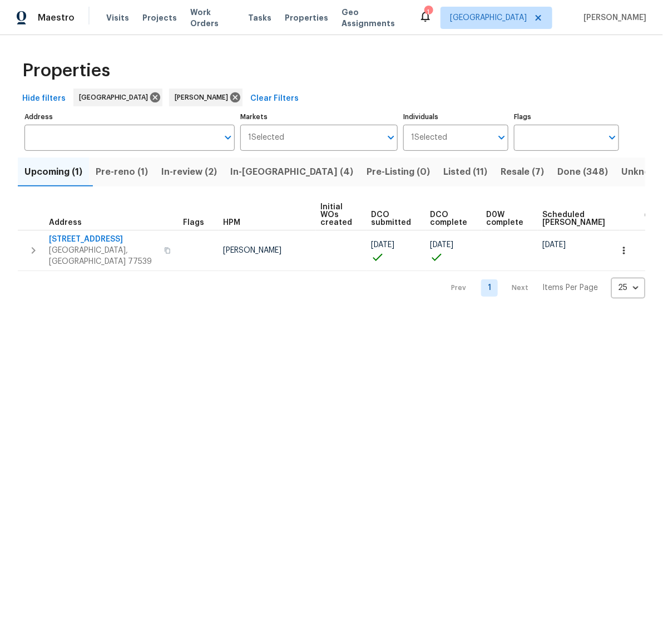 The width and height of the screenshot is (663, 644). I want to click on div: 25, so click(628, 288).